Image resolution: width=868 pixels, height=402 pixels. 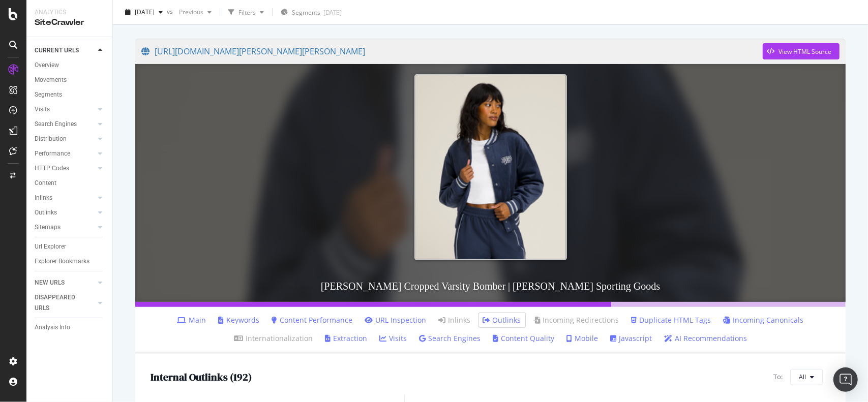 I want to click on img: Hudson Cropped Varsity Bomber | Wilson Sporting Goods, so click(x=490, y=167).